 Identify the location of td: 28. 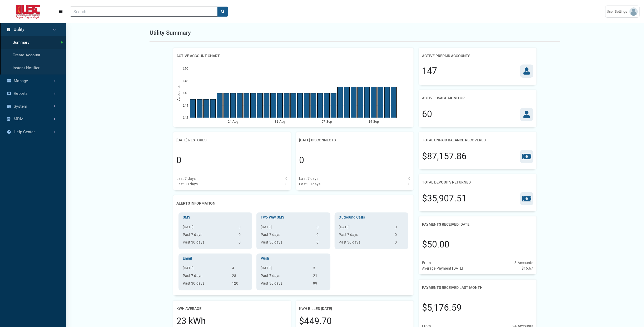
(240, 277).